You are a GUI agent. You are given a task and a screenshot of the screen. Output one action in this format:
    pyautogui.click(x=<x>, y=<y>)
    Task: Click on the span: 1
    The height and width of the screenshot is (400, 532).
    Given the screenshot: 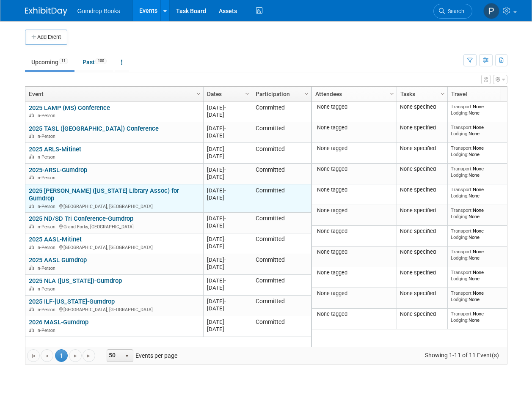 What is the action you would take?
    pyautogui.click(x=61, y=355)
    